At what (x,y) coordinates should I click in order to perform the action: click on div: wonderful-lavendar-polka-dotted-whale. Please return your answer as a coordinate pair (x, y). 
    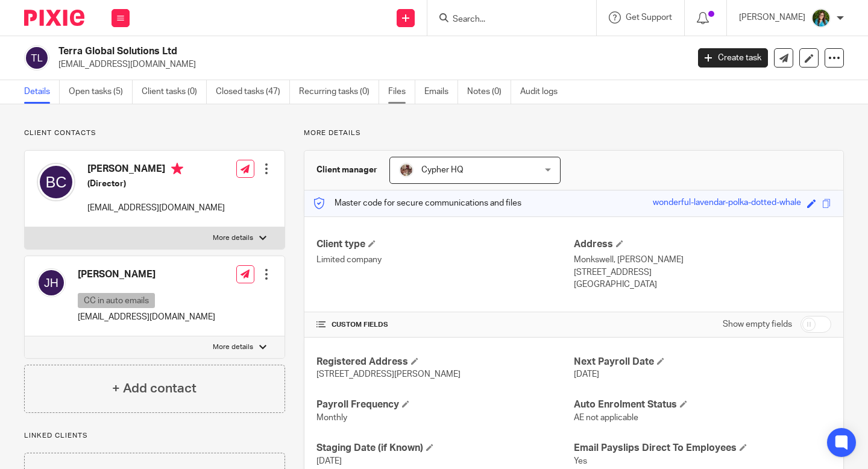
    Looking at the image, I should click on (727, 203).